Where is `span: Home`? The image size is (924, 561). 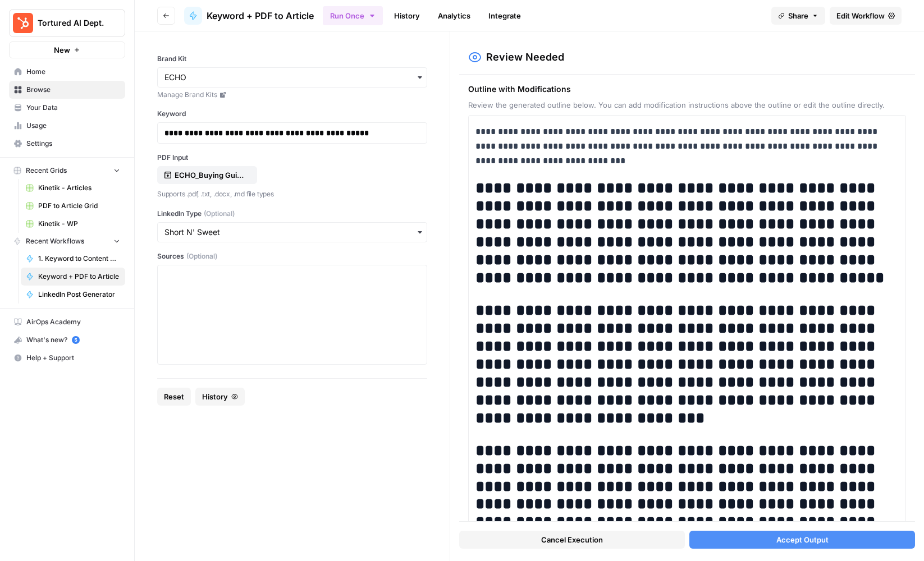 span: Home is located at coordinates (73, 72).